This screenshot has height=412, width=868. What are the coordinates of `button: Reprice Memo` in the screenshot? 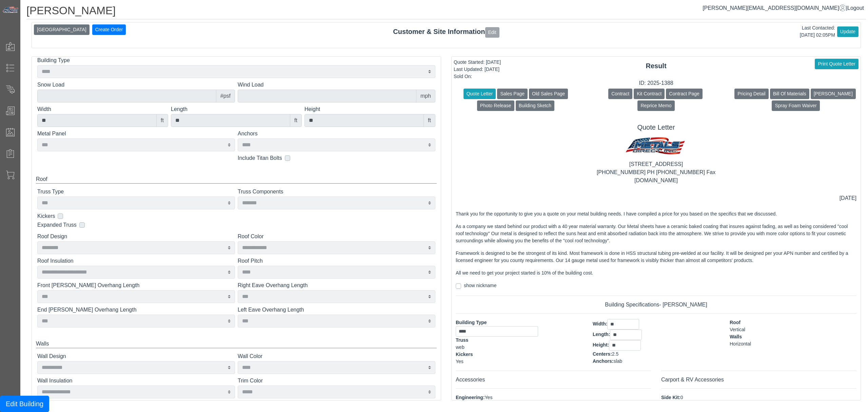 It's located at (656, 106).